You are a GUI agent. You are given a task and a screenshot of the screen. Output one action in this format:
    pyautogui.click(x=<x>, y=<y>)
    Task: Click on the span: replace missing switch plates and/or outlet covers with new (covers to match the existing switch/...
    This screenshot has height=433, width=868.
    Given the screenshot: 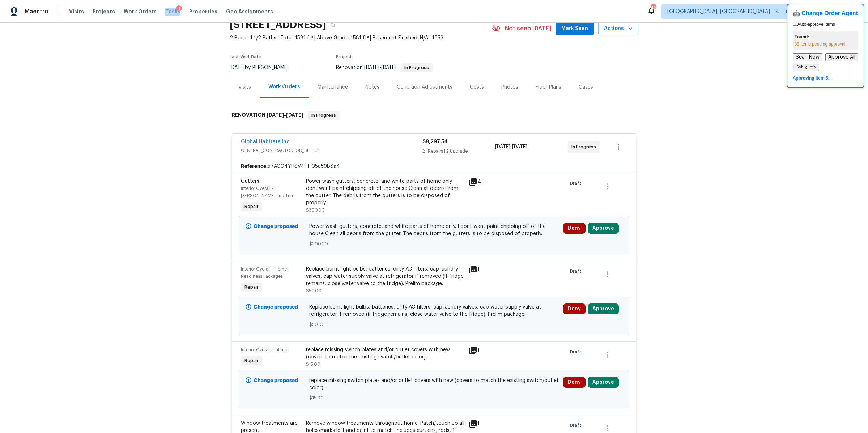 What is the action you would take?
    pyautogui.click(x=434, y=384)
    